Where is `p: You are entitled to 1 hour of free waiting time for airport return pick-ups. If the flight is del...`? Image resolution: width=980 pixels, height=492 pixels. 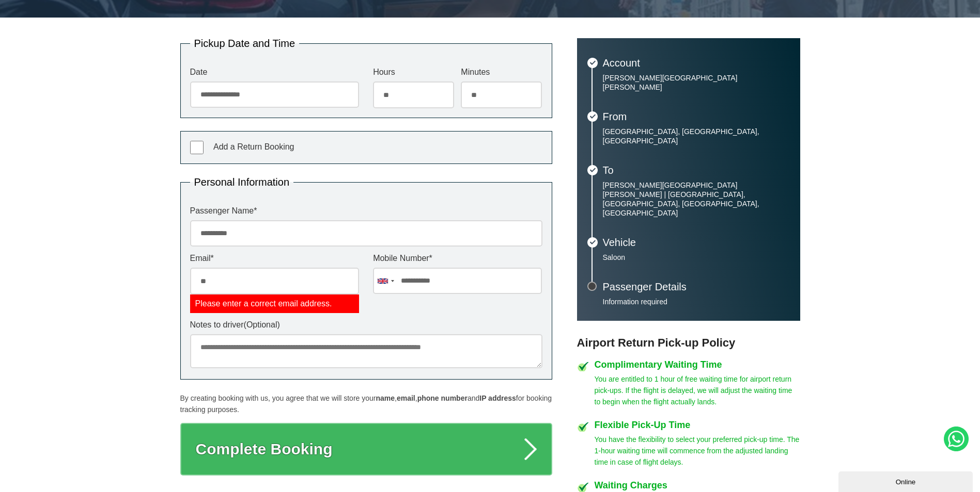
p: You are entitled to 1 hour of free waiting time for airport return pick-ups. If the flight is del... is located at coordinates (698, 391).